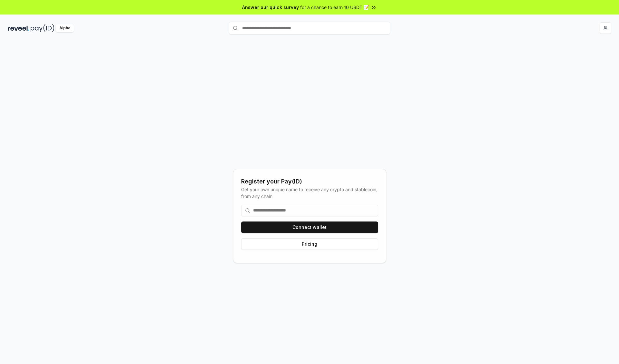  Describe the element at coordinates (310, 192) in the screenshot. I see `div: Get your own unique name to receive any crypto and stablecoin, from any chain` at that location.